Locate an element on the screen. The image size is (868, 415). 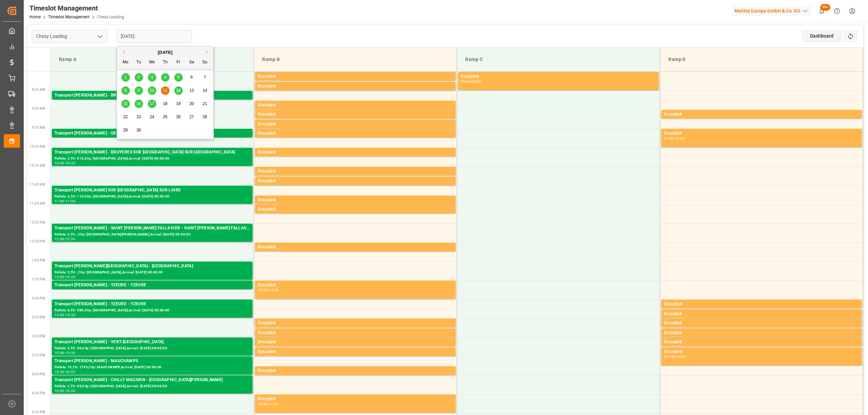
div: Choose Thursday, September 4th, 2025 is located at coordinates (165, 77).